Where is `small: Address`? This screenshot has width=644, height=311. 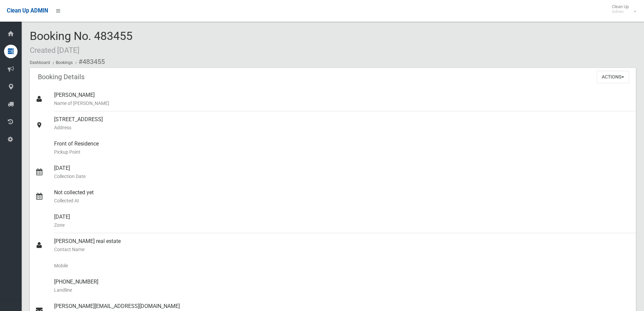
small: Address is located at coordinates (342, 128).